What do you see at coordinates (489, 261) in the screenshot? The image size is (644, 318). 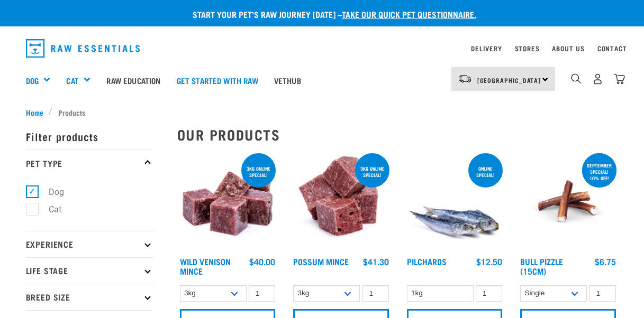 I see `div: $12.50` at bounding box center [489, 261].